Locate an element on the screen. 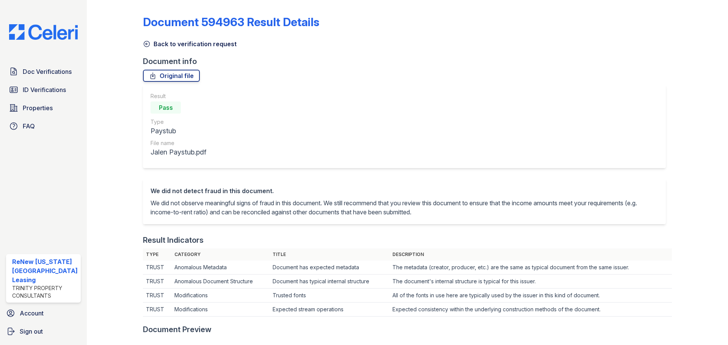 The image size is (728, 345). td: All of the fonts in use here are typically used by the issuer in this kind of document. is located at coordinates (531, 296).